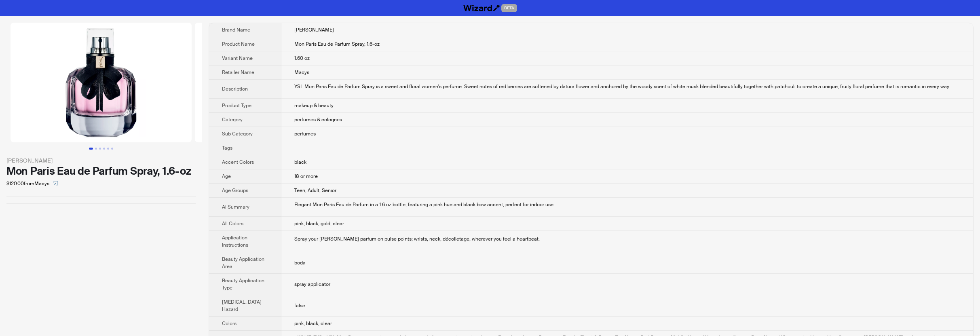  What do you see at coordinates (313, 106) in the screenshot?
I see `span: makeup & beauty` at bounding box center [313, 106].